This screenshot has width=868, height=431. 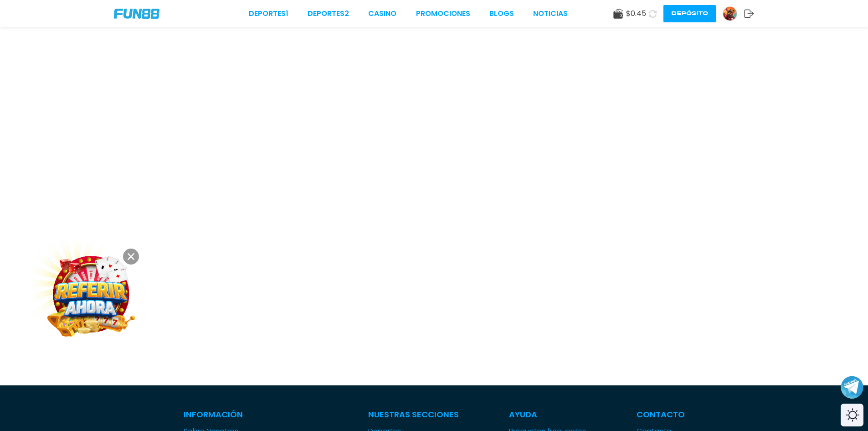 I want to click on span: $ 0.45, so click(x=636, y=14).